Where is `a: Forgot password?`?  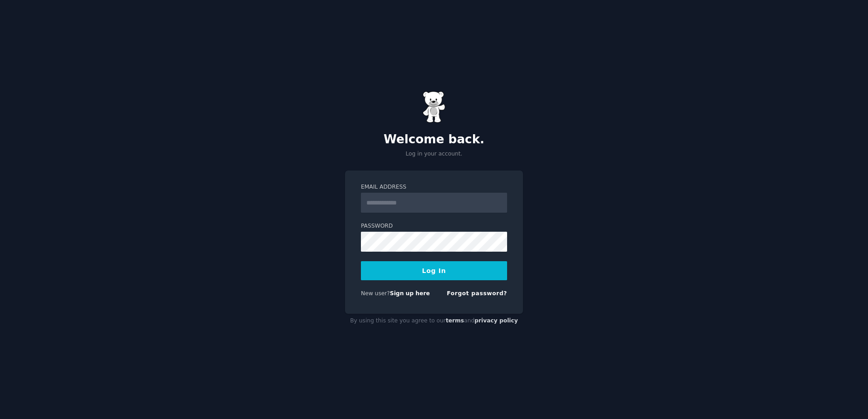 a: Forgot password? is located at coordinates (477, 294).